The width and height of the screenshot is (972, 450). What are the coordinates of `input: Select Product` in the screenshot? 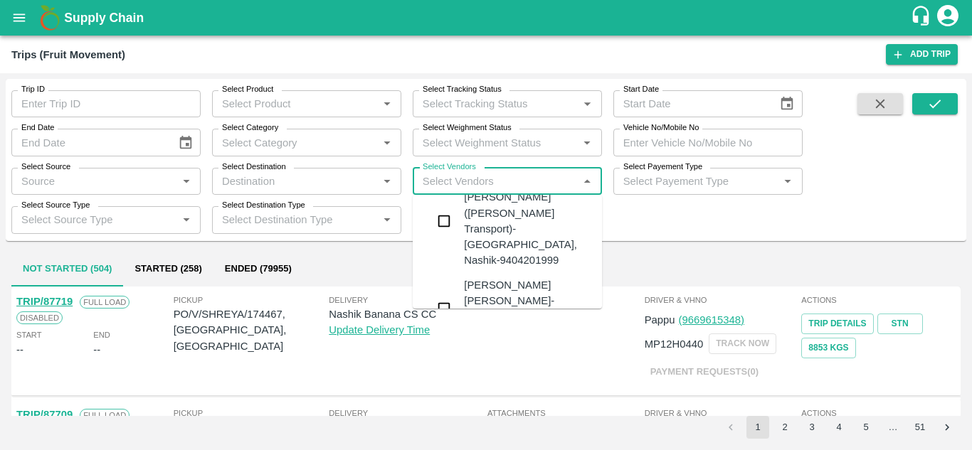 It's located at (295, 104).